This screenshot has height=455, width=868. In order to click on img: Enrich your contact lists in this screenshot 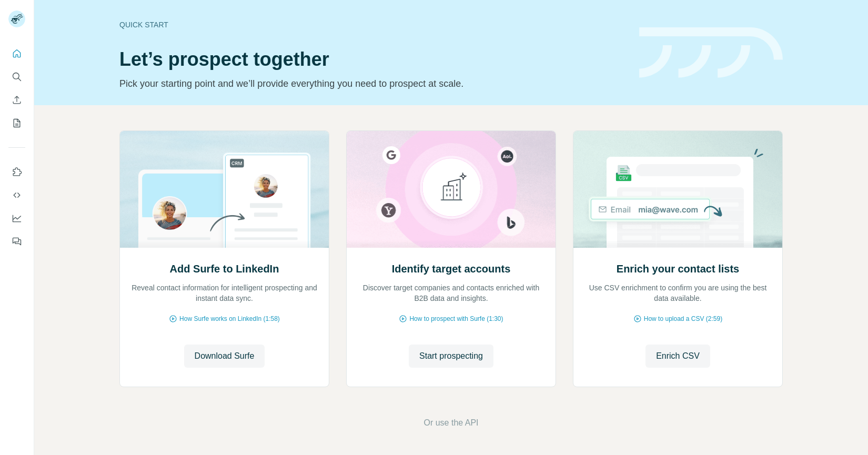, I will do `click(678, 189)`.